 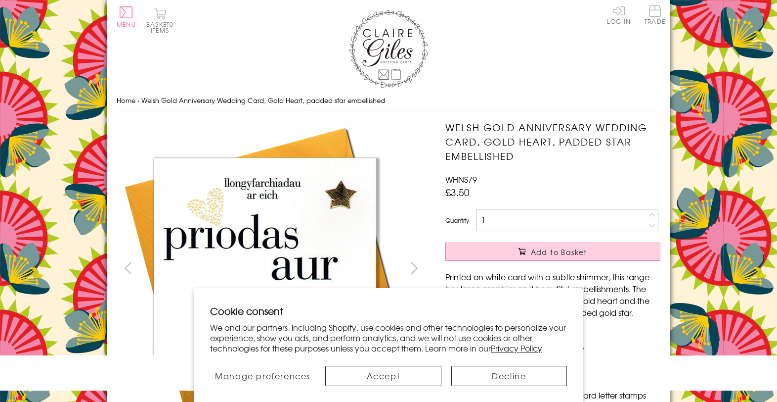 What do you see at coordinates (655, 15) in the screenshot?
I see `a: Trade` at bounding box center [655, 15].